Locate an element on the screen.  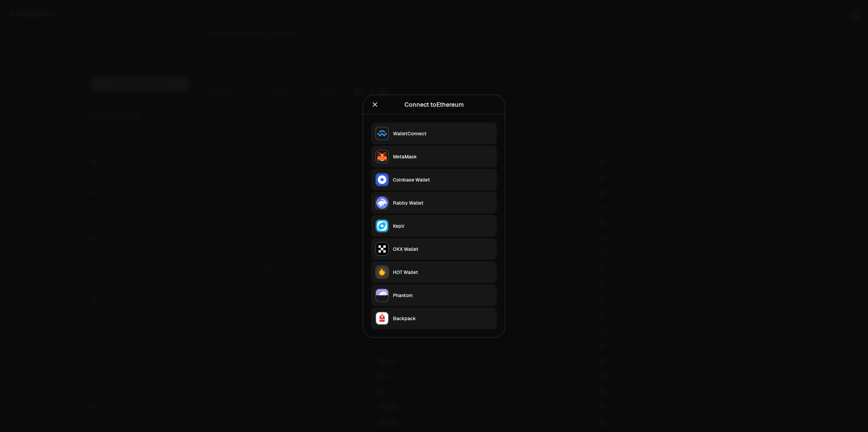
button: WalletConnectWalletConnect is located at coordinates (434, 133).